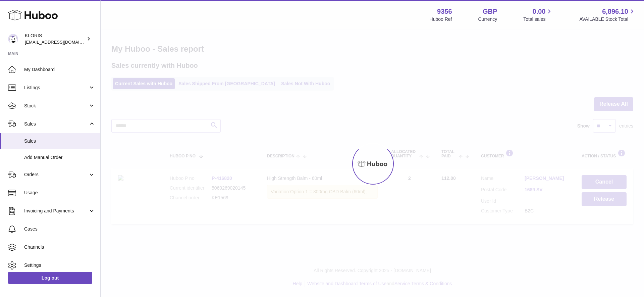 The image size is (644, 297). I want to click on span: AVAILABLE Stock Total, so click(607, 19).